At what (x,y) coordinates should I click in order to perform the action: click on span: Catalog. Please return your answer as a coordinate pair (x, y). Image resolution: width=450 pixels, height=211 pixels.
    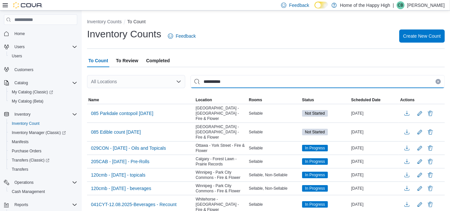
    Looking at the image, I should click on (21, 83).